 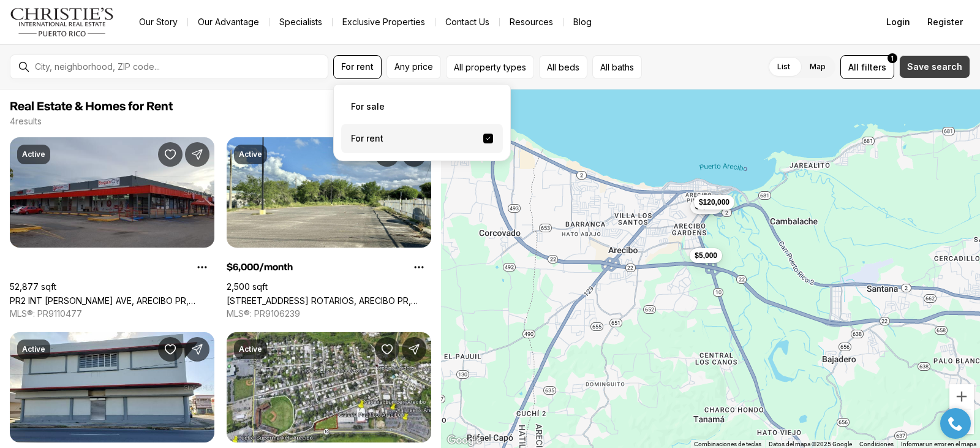 I want to click on button: $5,000, so click(x=706, y=255).